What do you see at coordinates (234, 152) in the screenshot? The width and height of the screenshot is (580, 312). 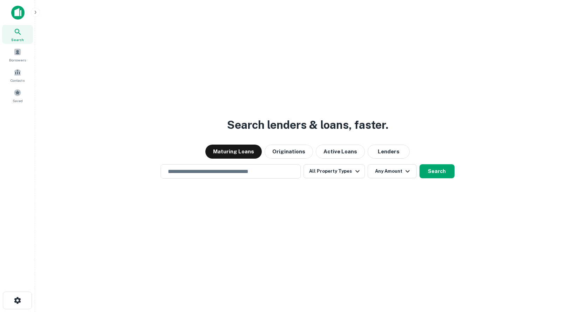 I see `button: Maturing Loans` at bounding box center [234, 152].